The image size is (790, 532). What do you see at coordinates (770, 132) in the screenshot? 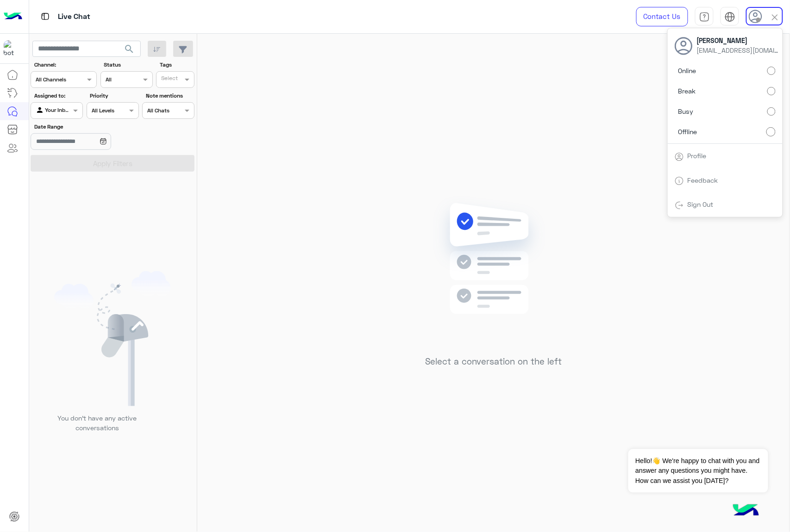
I see `input: Offline` at bounding box center [770, 132].